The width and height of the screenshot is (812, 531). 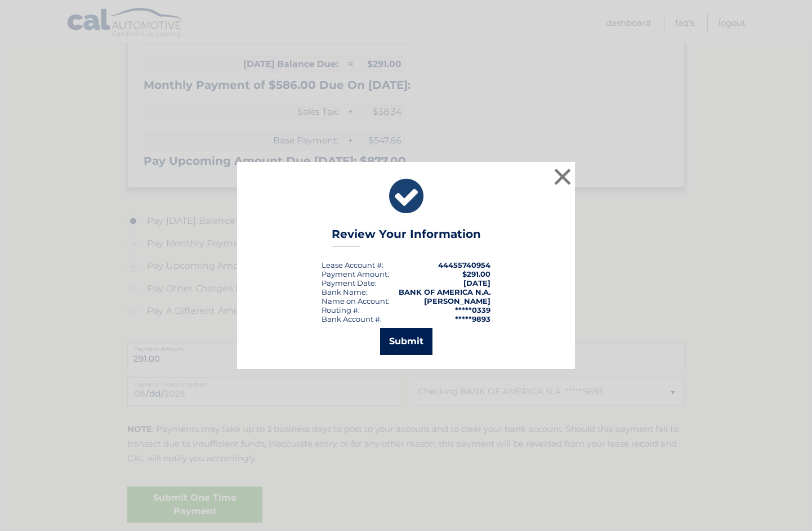 What do you see at coordinates (477, 274) in the screenshot?
I see `span: $291.00` at bounding box center [477, 274].